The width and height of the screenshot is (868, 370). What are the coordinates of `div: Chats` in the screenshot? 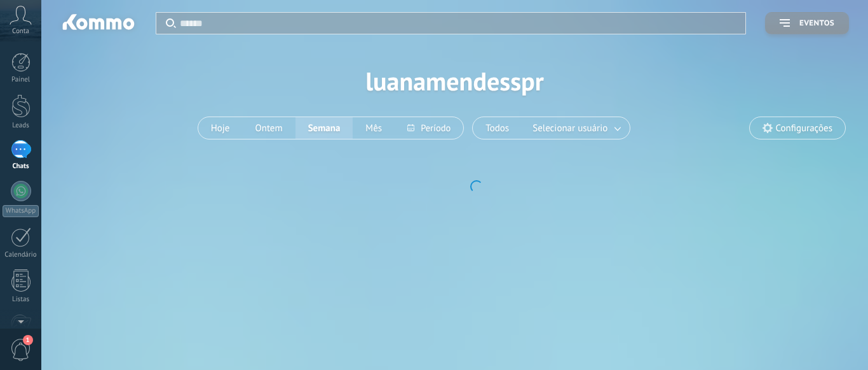 It's located at (21, 166).